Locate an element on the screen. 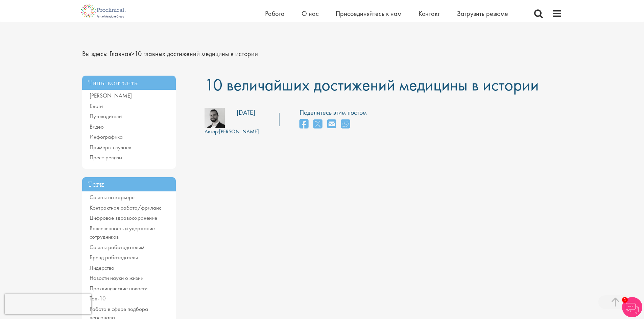 Image resolution: width=644 pixels, height=319 pixels. font: Главная is located at coordinates (120, 54).